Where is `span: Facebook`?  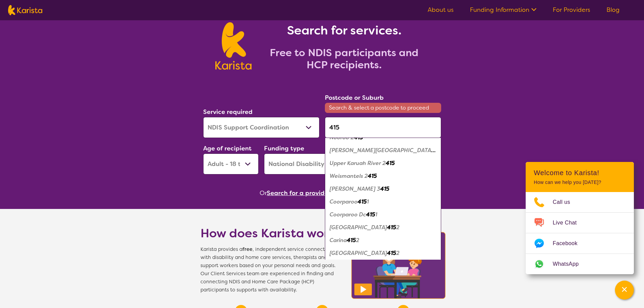 span: Facebook is located at coordinates (569, 243).